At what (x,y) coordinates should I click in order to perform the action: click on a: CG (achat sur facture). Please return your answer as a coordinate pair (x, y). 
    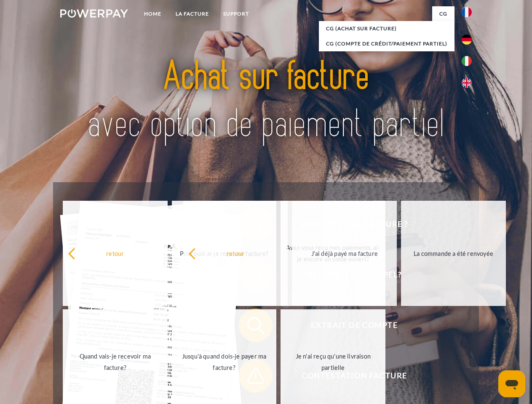
    Looking at the image, I should click on (387, 28).